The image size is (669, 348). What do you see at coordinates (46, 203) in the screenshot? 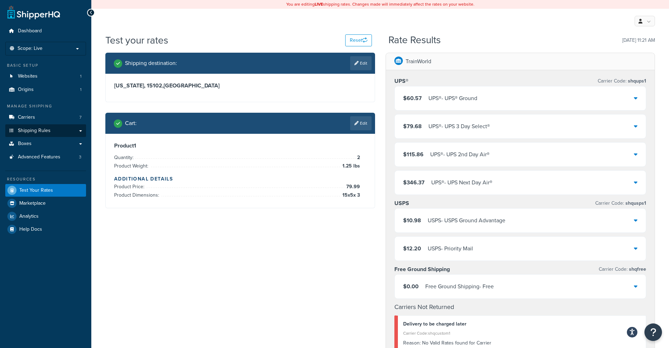
I see `a: Marketplace` at bounding box center [46, 203].